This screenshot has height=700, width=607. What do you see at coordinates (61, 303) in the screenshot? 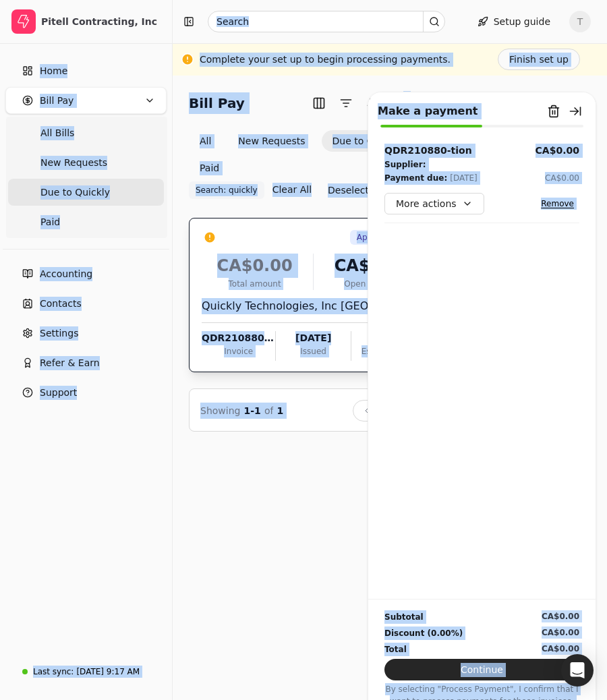
I see `span: Contacts` at bounding box center [61, 303].